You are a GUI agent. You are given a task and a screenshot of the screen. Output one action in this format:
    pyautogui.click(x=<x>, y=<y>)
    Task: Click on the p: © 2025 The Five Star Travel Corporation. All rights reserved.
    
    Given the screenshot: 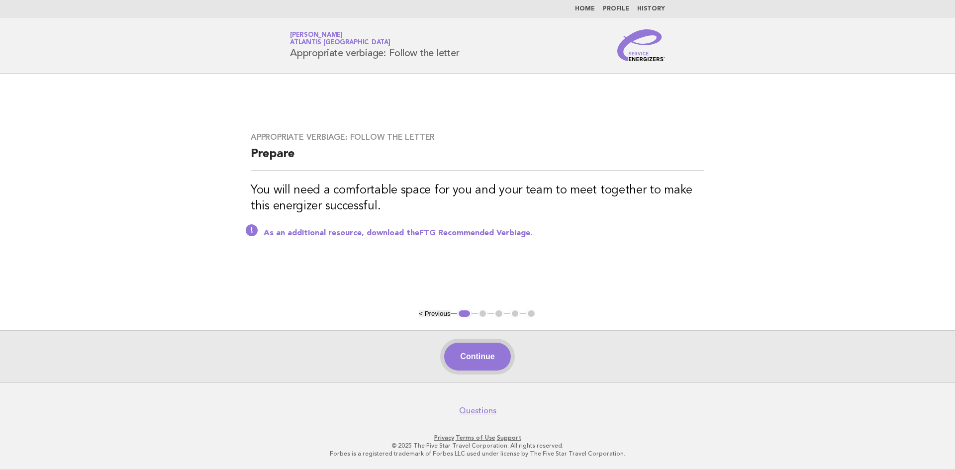 What is the action you would take?
    pyautogui.click(x=478, y=446)
    